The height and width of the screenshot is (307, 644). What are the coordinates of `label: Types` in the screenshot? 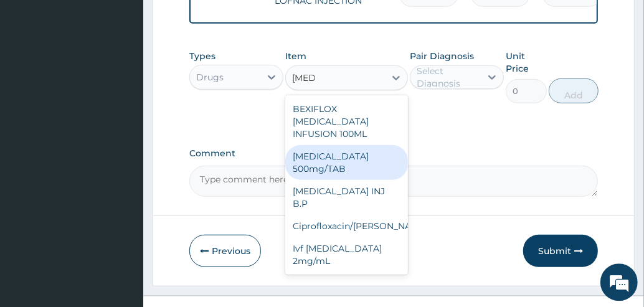 It's located at (202, 55).